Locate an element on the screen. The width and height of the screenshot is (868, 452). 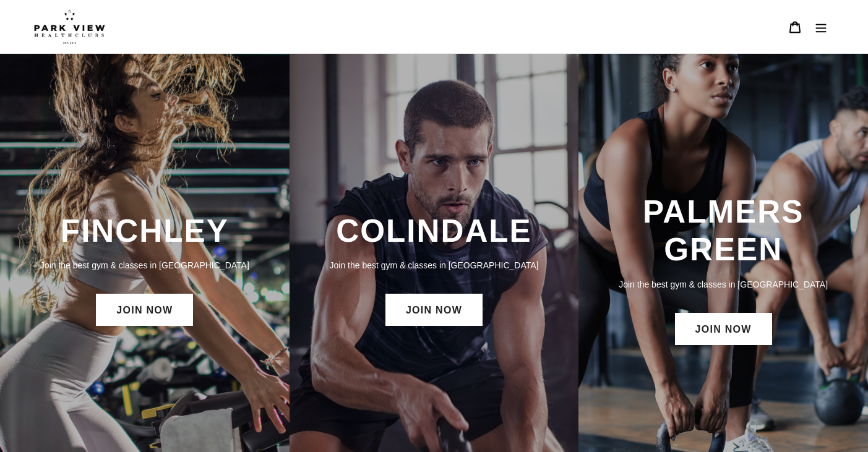
button: Menu is located at coordinates (821, 26).